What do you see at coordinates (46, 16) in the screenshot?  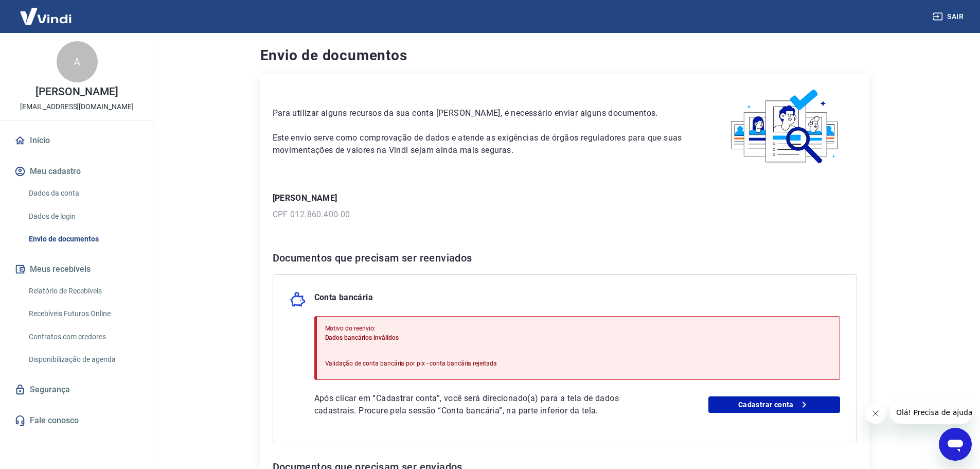 I see `img: Vindi` at bounding box center [46, 16].